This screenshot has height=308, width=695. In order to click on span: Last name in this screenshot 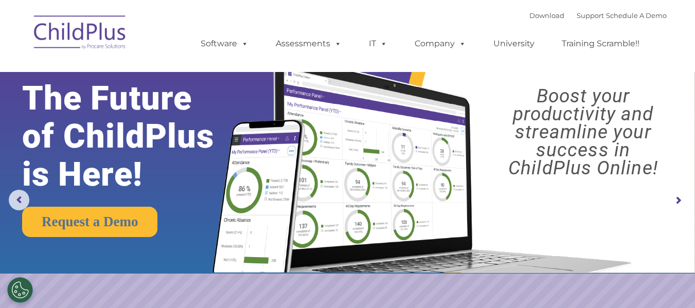, I will do `click(158, 71)`.